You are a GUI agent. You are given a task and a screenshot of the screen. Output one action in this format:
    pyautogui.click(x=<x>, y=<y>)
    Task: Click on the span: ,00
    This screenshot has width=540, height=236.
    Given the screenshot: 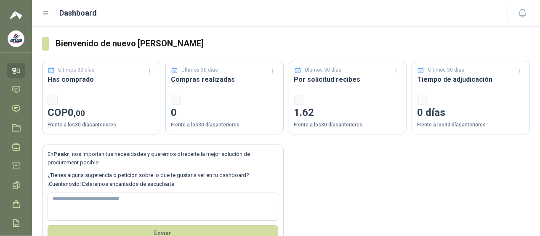 What is the action you would take?
    pyautogui.click(x=79, y=113)
    